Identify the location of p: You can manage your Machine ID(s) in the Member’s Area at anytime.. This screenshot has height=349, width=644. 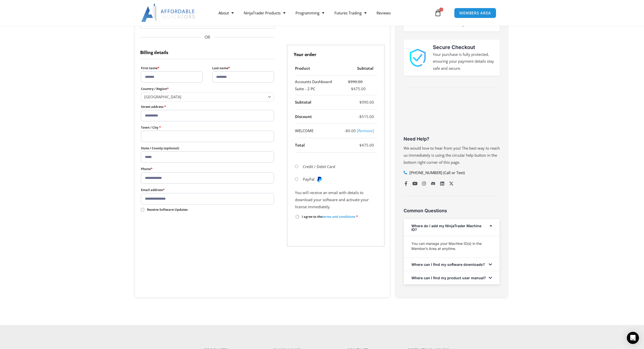
(452, 246).